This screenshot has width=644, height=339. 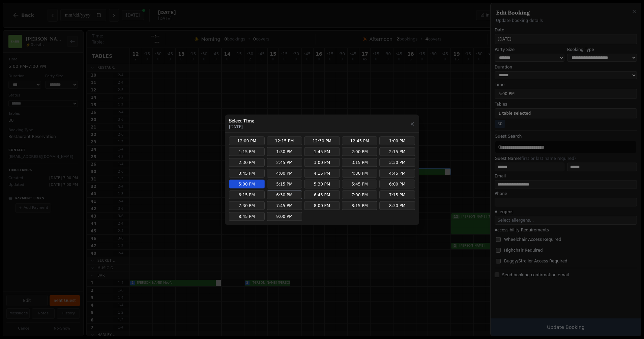 I want to click on button: 5:30 PM, so click(x=322, y=184).